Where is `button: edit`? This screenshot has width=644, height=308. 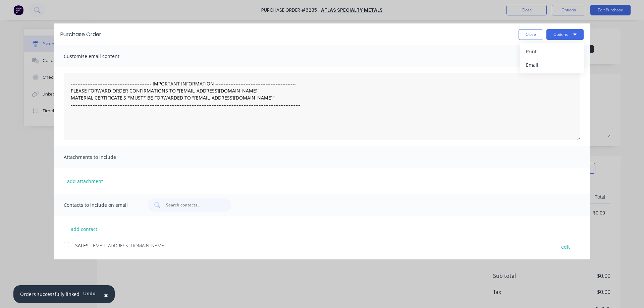
button: edit is located at coordinates (566, 246).